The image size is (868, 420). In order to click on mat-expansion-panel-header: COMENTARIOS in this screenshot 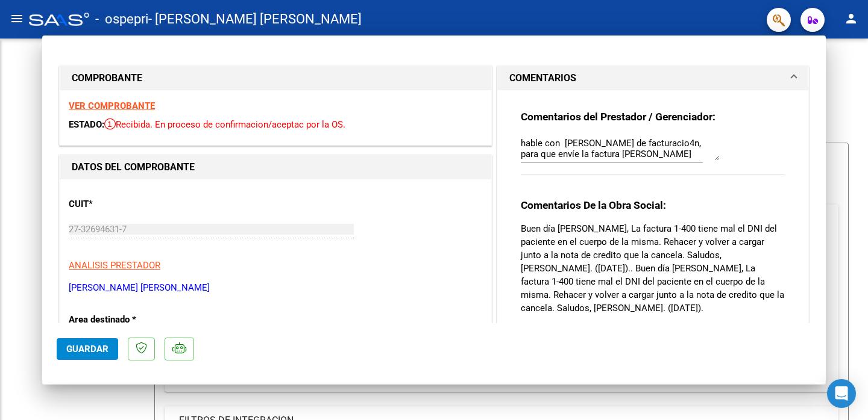, I will do `click(652, 78)`.